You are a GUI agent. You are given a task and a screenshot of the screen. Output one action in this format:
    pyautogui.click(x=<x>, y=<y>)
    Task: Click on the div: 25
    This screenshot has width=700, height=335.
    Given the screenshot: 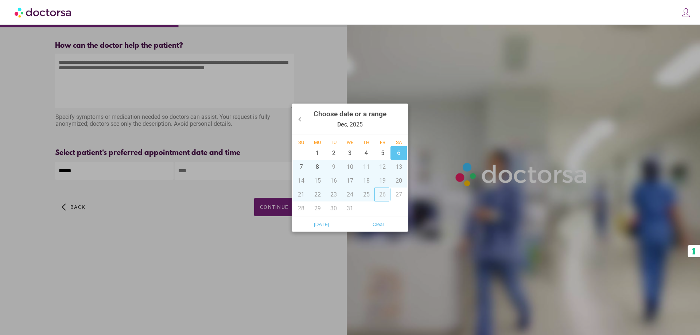 What is the action you would take?
    pyautogui.click(x=366, y=194)
    